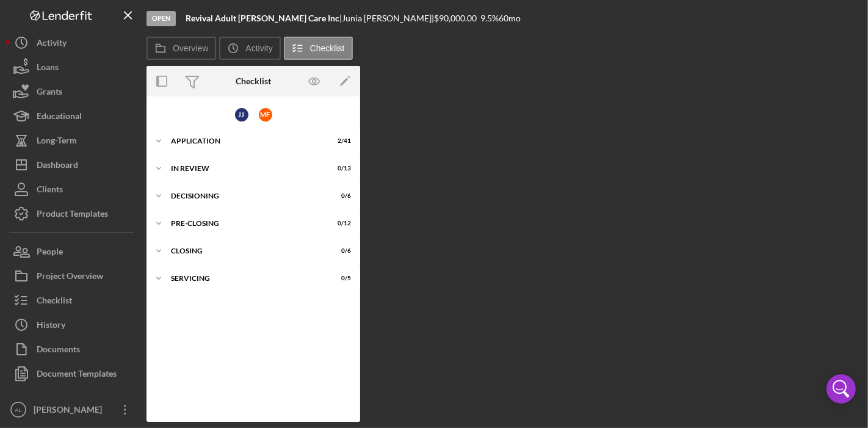 This screenshot has height=428, width=868. I want to click on a: History, so click(73, 325).